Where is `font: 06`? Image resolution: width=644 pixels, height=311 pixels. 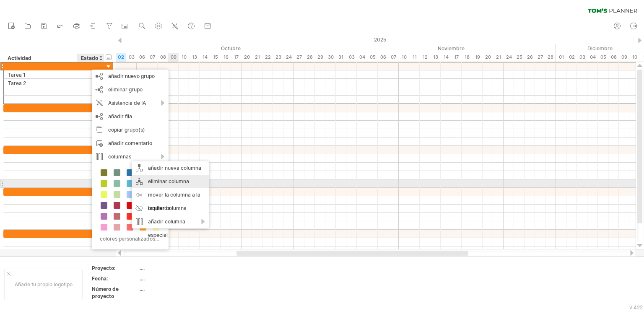 font: 06 is located at coordinates (142, 57).